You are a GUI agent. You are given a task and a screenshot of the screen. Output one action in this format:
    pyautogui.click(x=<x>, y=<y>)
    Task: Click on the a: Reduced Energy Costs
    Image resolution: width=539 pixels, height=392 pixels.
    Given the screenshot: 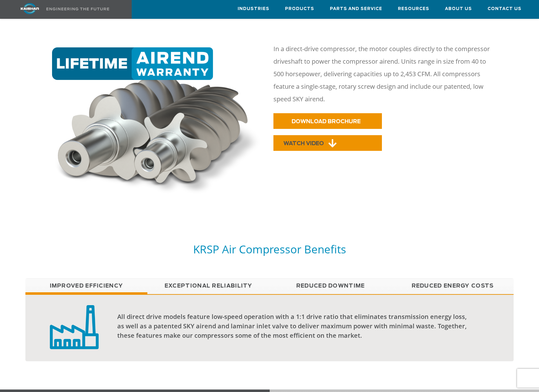 What is the action you would take?
    pyautogui.click(x=453, y=286)
    